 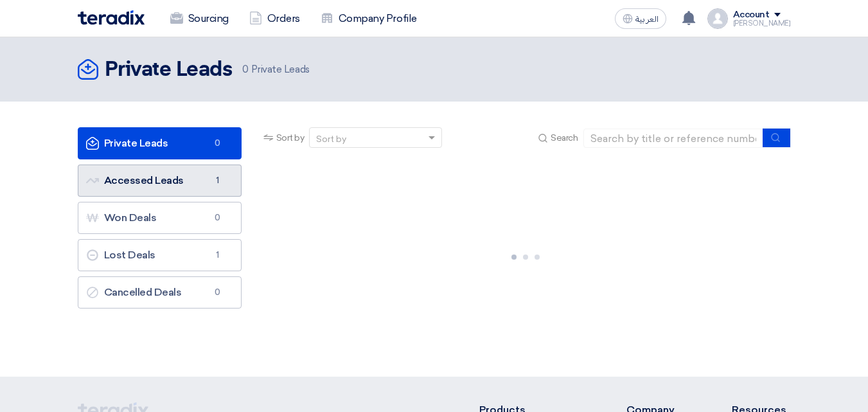 I want to click on div: Sort by, so click(x=331, y=139).